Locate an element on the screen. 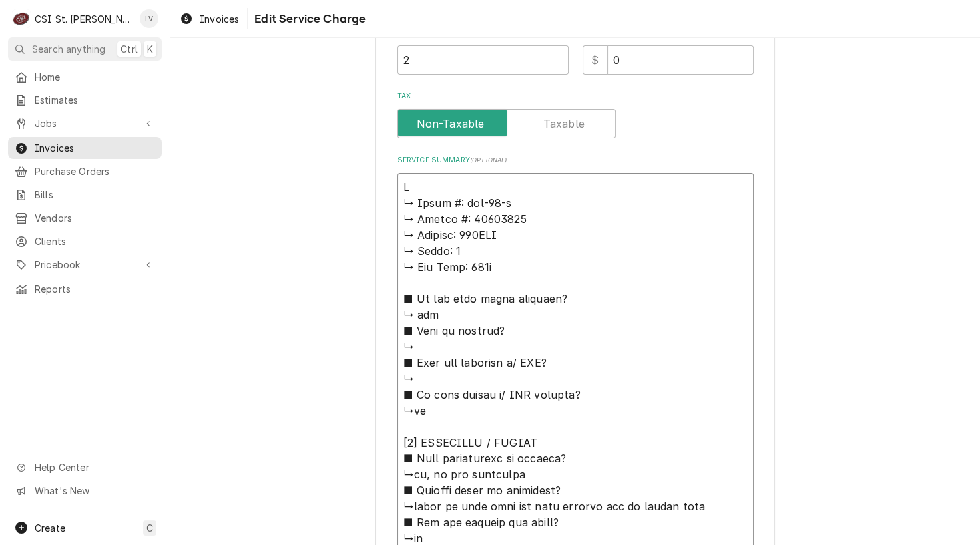 The image size is (980, 545). span: Create is located at coordinates (50, 527).